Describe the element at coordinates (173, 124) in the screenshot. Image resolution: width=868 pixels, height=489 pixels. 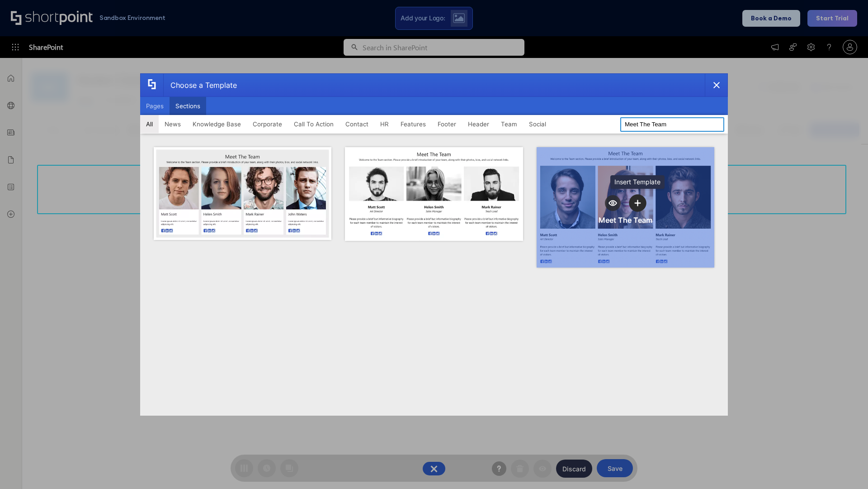
I see `button: News` at that location.